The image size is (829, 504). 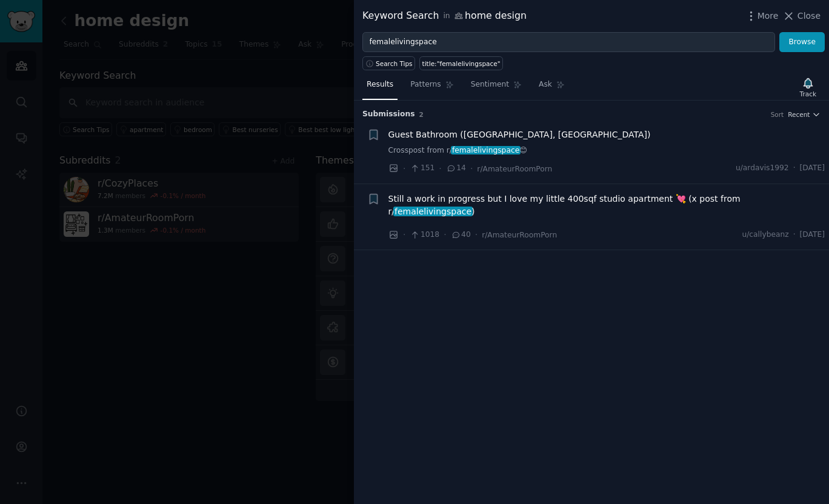 I want to click on button: Browse, so click(x=802, y=42).